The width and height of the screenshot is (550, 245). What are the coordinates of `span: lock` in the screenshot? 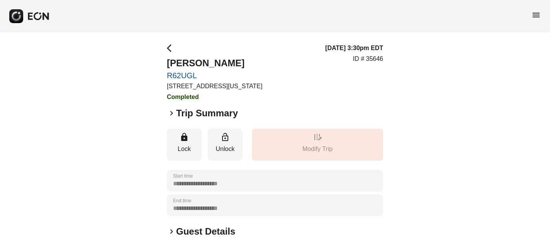 It's located at (184, 137).